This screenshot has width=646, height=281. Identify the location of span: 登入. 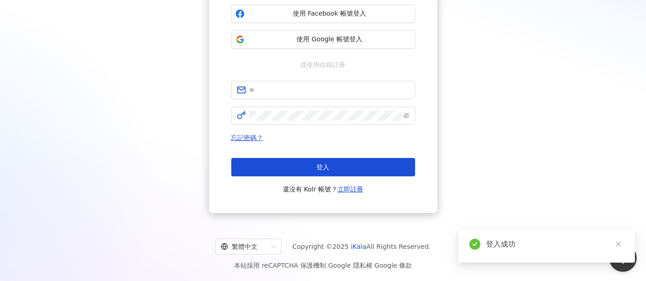
(323, 167).